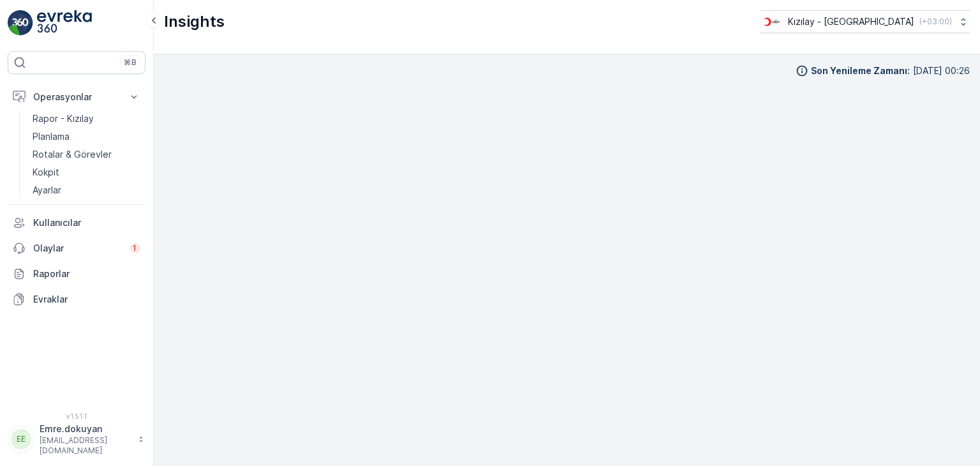 The height and width of the screenshot is (466, 980). What do you see at coordinates (135, 248) in the screenshot?
I see `p: 1` at bounding box center [135, 248].